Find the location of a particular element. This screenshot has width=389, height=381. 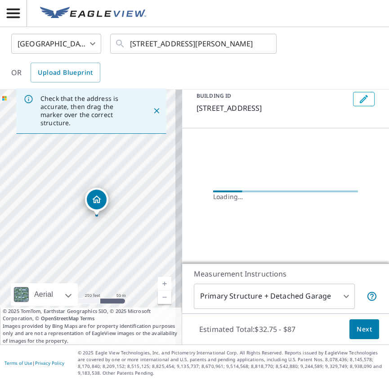

button: Next is located at coordinates (364, 329).